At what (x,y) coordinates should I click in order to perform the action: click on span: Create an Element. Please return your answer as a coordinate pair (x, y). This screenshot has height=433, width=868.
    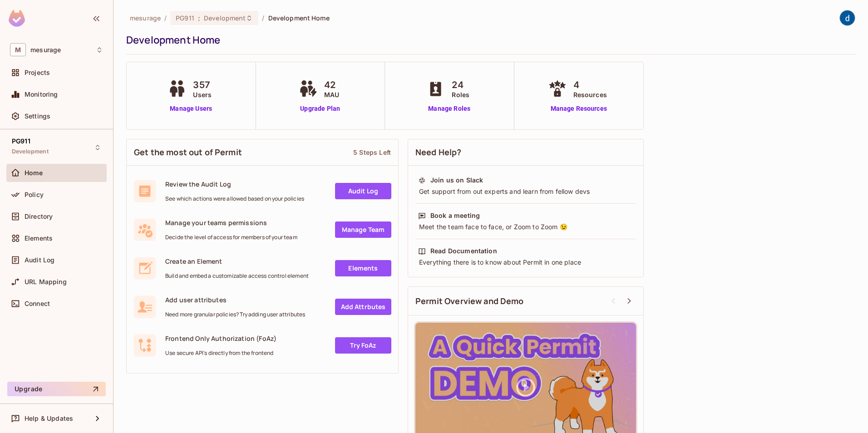
    Looking at the image, I should click on (237, 261).